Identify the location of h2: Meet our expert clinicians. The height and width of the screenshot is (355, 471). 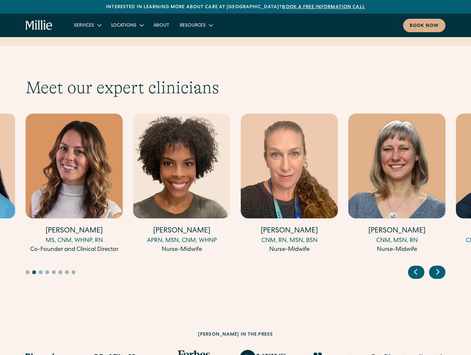
(236, 88).